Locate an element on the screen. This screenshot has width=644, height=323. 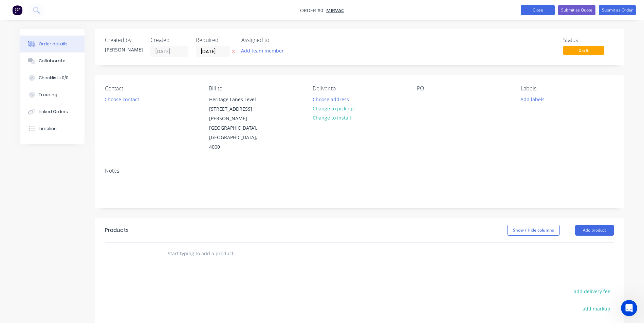
div: Collaborate is located at coordinates (52, 61).